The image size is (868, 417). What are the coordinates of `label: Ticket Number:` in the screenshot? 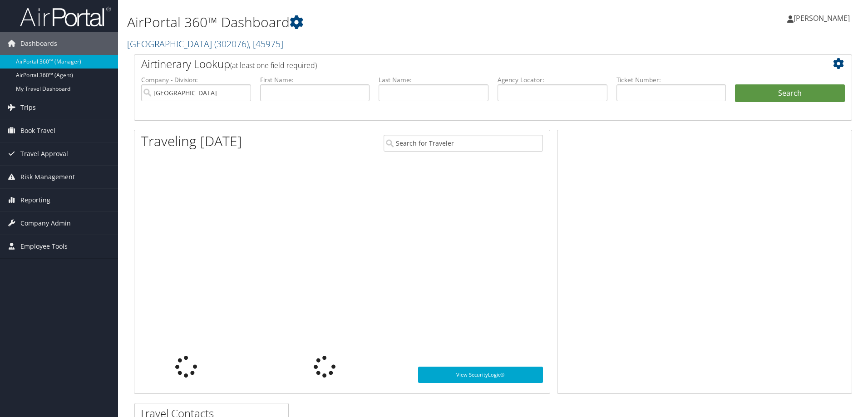 It's located at (672, 80).